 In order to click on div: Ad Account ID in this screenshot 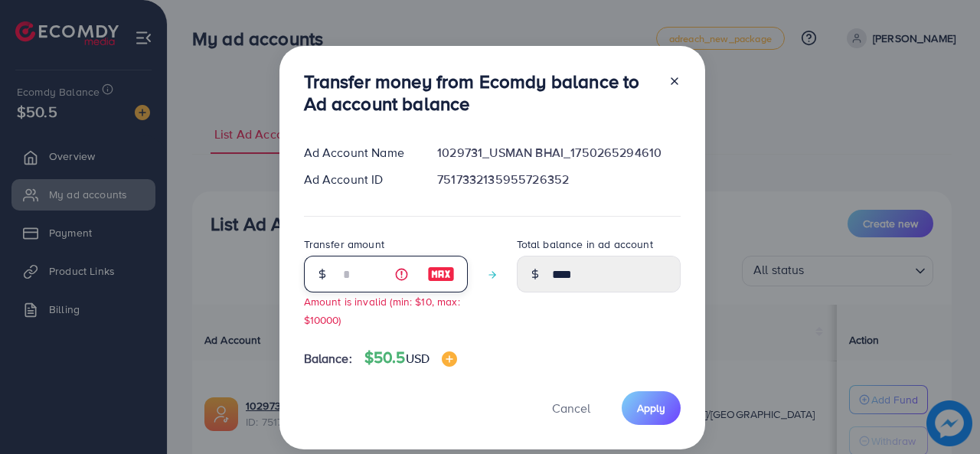, I will do `click(359, 179)`.